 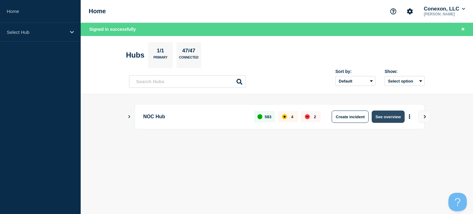 I want to click on div: Show:, so click(x=405, y=71).